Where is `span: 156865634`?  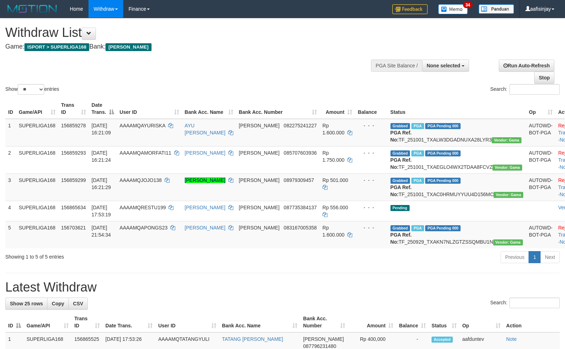
span: 156865634 is located at coordinates (74, 207).